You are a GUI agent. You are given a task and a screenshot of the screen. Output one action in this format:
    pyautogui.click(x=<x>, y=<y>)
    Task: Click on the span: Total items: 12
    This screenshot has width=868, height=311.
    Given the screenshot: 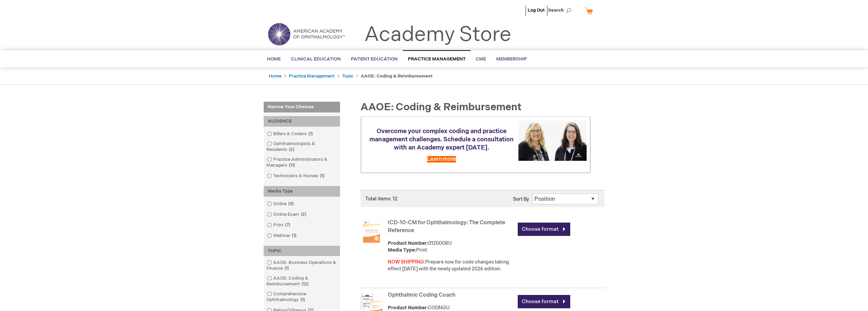 What is the action you would take?
    pyautogui.click(x=382, y=199)
    